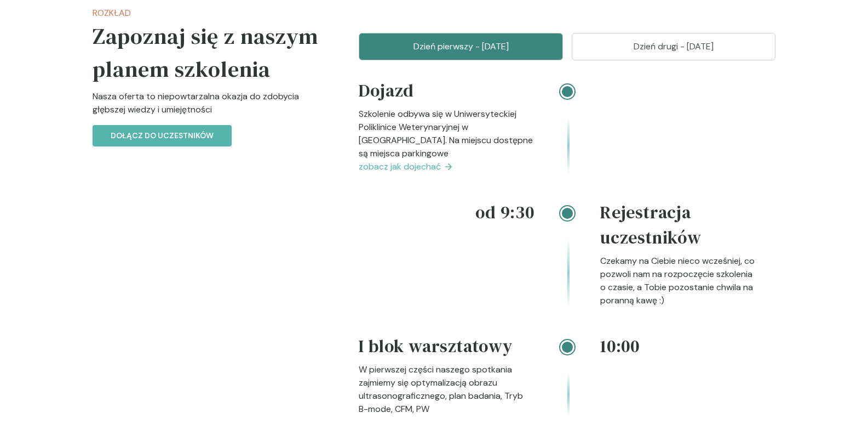 This screenshot has height=424, width=868. What do you see at coordinates (446, 167) in the screenshot?
I see `a: zobacz jak dojechać` at bounding box center [446, 167].